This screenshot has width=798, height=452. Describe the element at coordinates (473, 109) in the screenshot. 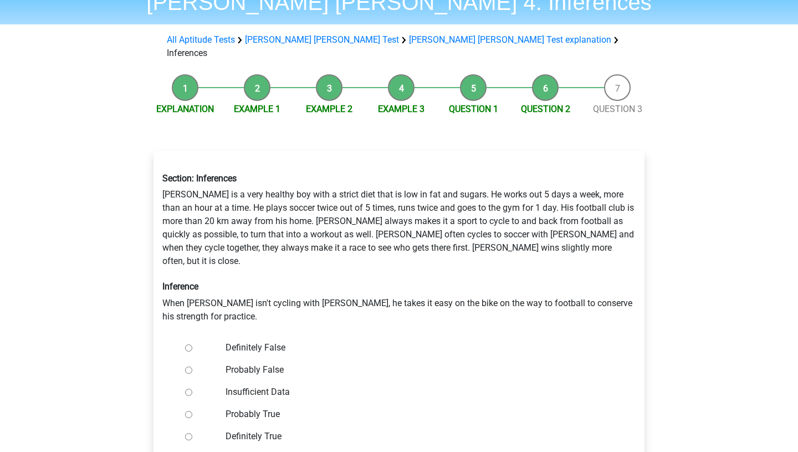

I see `a: Question 1` at that location.